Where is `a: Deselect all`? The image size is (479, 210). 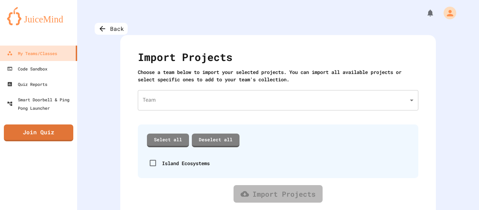 a: Deselect all is located at coordinates (215, 140).